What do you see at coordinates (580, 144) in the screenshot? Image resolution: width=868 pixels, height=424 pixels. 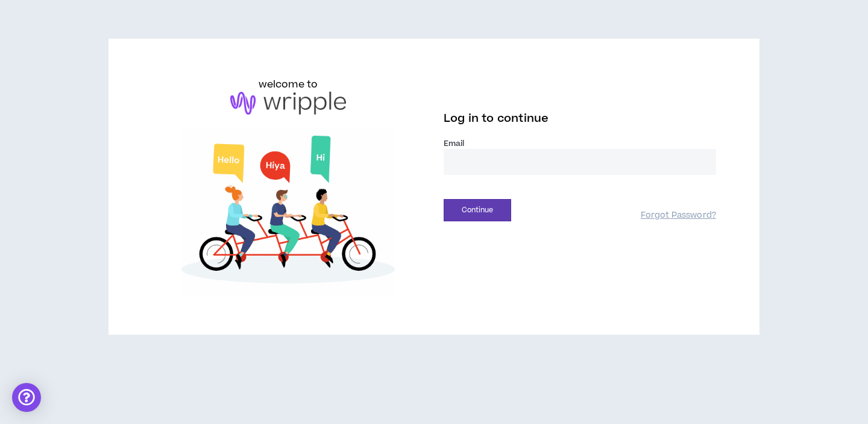 I see `label: Email` at bounding box center [580, 144].